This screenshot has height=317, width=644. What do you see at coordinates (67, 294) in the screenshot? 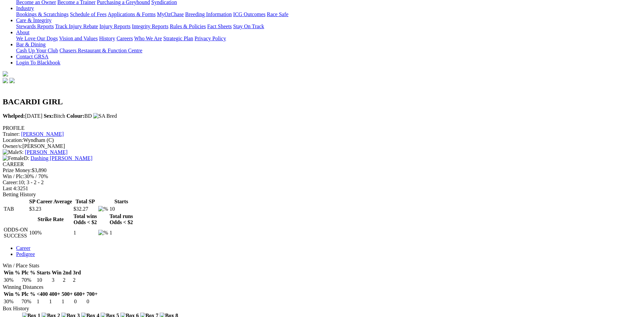
I see `th: 500+` at bounding box center [67, 294].